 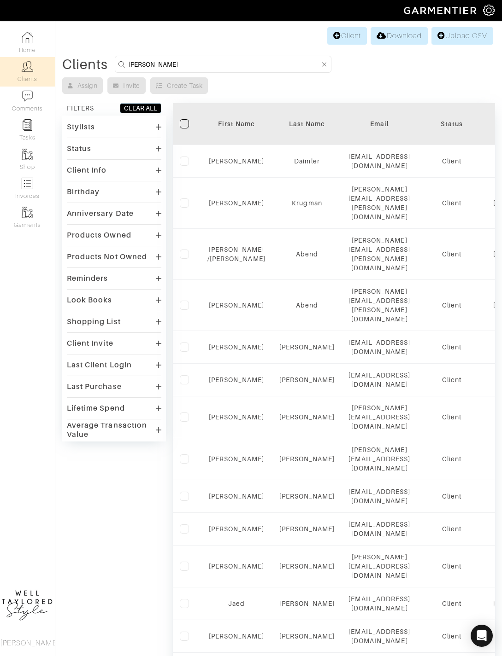 What do you see at coordinates (27, 183) in the screenshot?
I see `img: orders-icon-0abe47150d42831381b5fb84f609e132dff9fe21cb692f30cb5eec754e2cba89.png` at bounding box center [27, 183].